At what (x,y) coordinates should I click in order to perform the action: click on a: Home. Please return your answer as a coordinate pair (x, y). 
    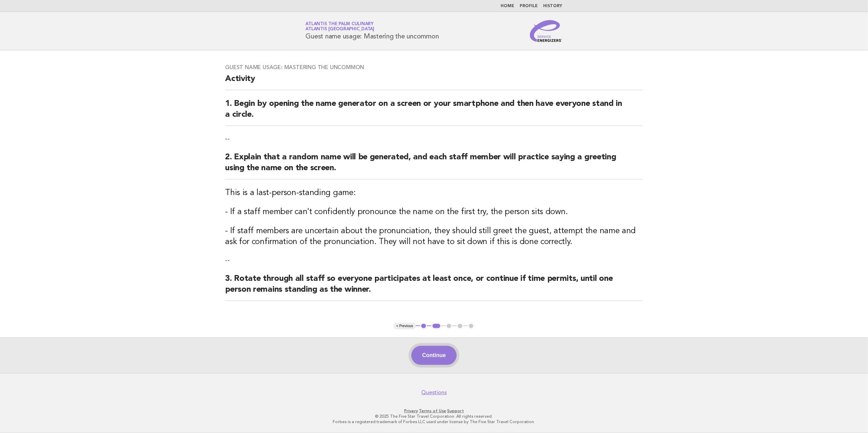
    Looking at the image, I should click on (508, 6).